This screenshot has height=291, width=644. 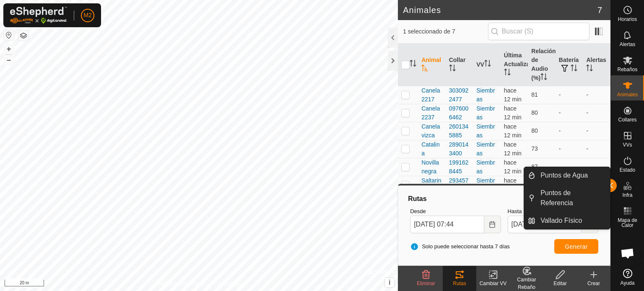 I want to click on th: Alertas, so click(x=597, y=65).